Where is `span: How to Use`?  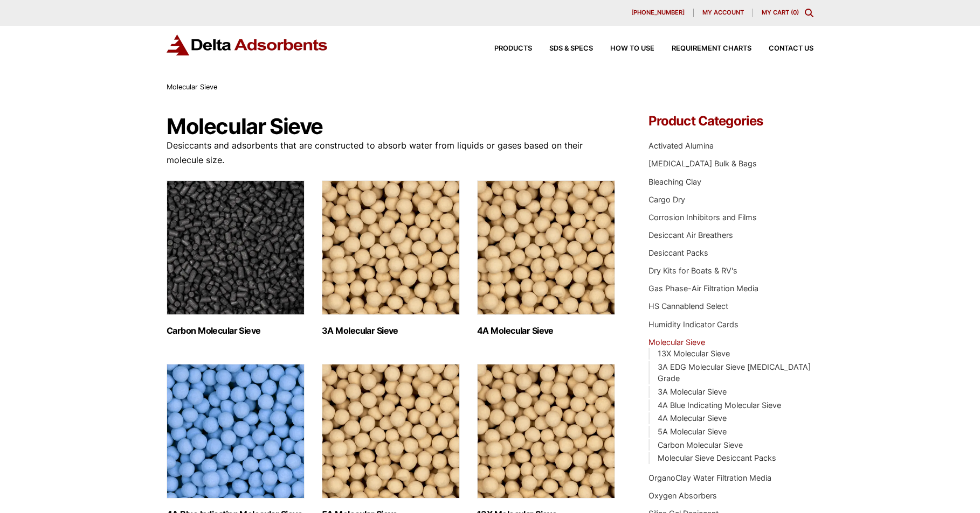 span: How to Use is located at coordinates (632, 49).